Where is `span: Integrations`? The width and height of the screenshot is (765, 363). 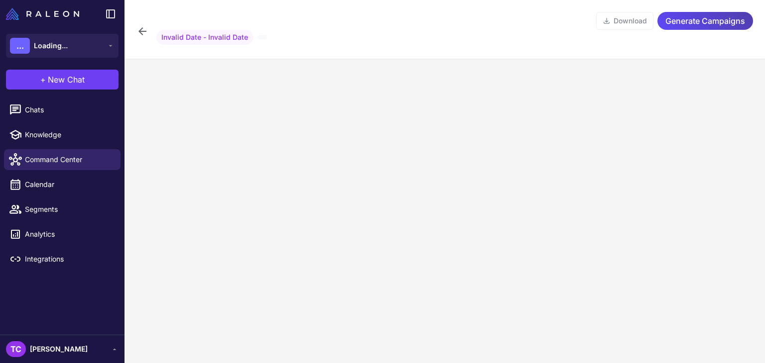 span: Integrations is located at coordinates (69, 259).